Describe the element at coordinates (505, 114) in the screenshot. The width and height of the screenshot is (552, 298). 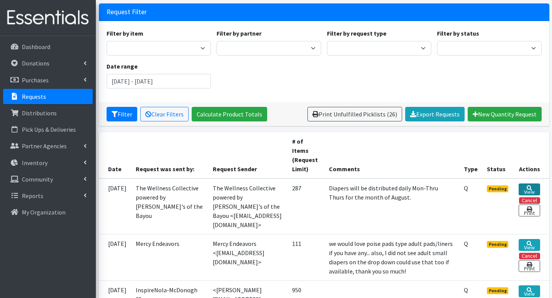
I see `a: New Quantity Request` at that location.